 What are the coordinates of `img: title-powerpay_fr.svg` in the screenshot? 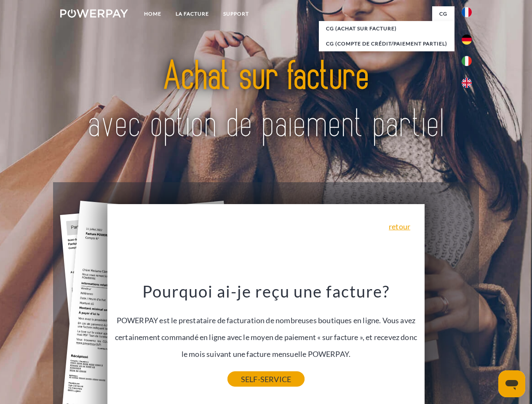 It's located at (266, 101).